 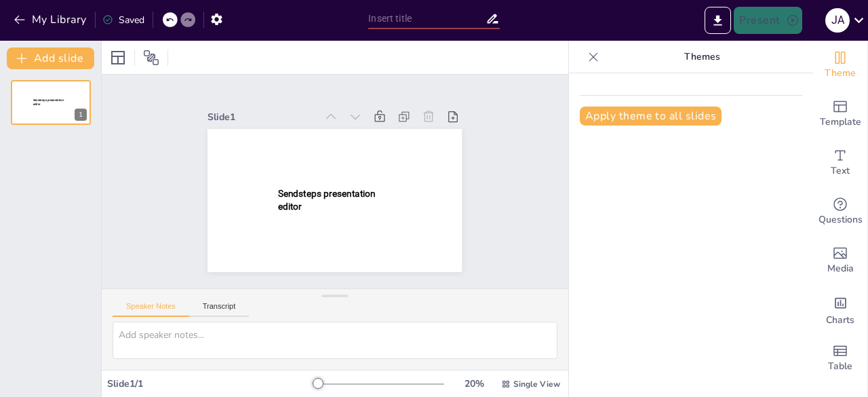 What do you see at coordinates (840, 366) in the screenshot?
I see `span: Table` at bounding box center [840, 366].